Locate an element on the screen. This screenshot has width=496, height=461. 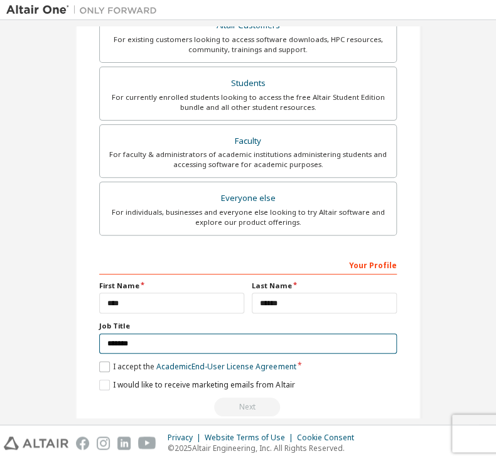
img: instagram.svg is located at coordinates (103, 442).